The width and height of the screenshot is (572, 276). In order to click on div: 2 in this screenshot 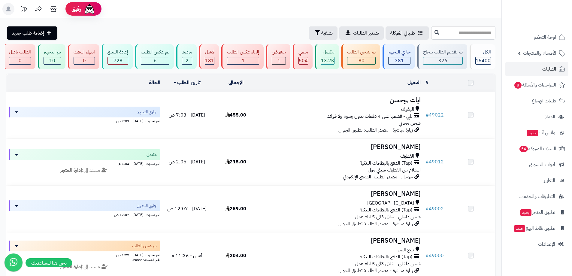, I will do `click(187, 61)`.